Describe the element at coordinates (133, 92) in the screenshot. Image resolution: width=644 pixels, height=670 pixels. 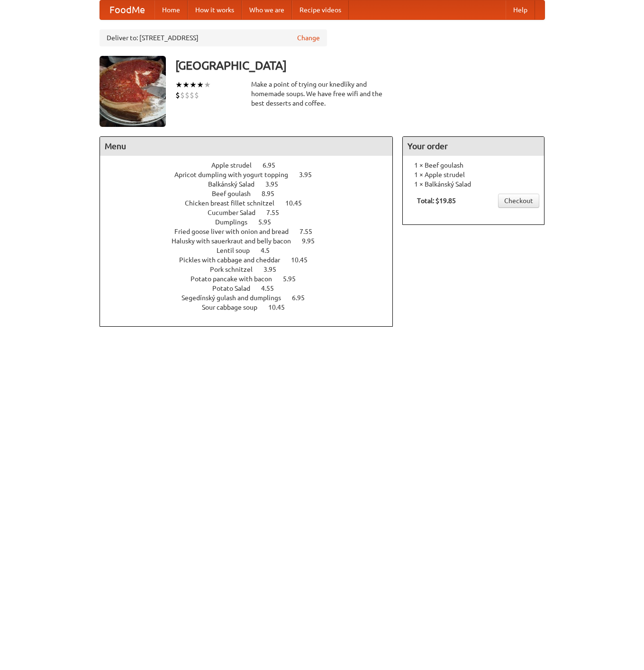
I see `img: angular.jpg` at that location.